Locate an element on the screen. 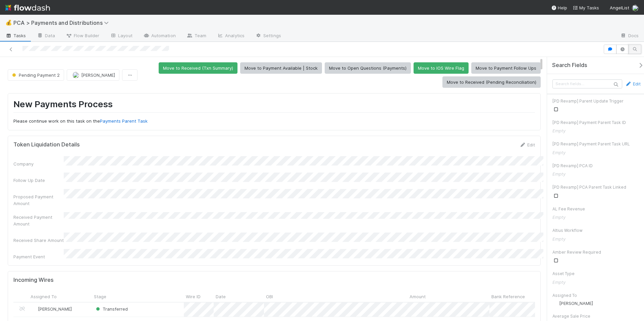 The height and width of the screenshot is (321, 644). button: Pending Payment 2 is located at coordinates (36, 75).